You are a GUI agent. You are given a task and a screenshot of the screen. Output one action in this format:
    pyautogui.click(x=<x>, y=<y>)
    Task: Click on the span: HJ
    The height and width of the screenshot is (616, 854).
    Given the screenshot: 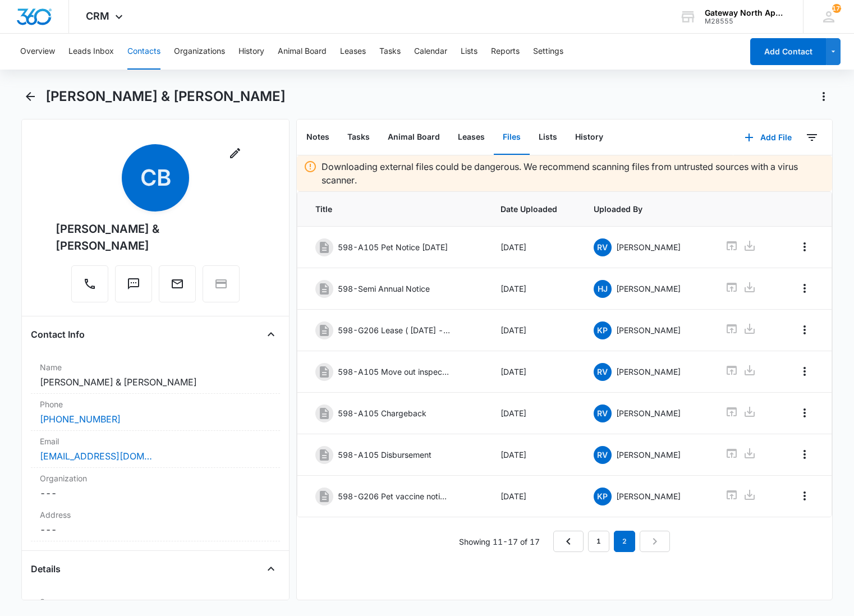 What is the action you would take?
    pyautogui.click(x=603, y=289)
    